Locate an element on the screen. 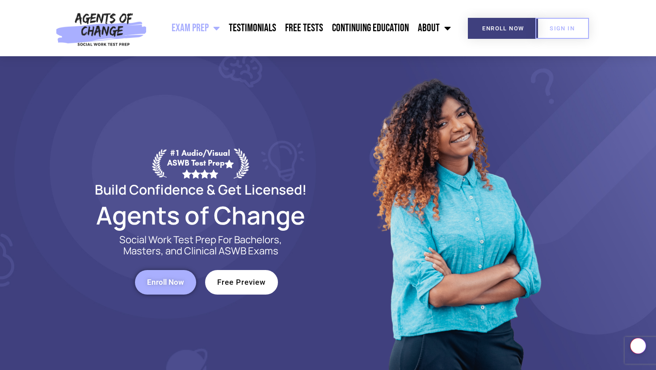 The width and height of the screenshot is (656, 370). a: Free Preview is located at coordinates (241, 282).